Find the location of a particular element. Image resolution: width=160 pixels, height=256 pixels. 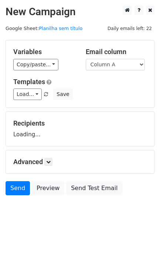

a: Templates is located at coordinates (29, 82).